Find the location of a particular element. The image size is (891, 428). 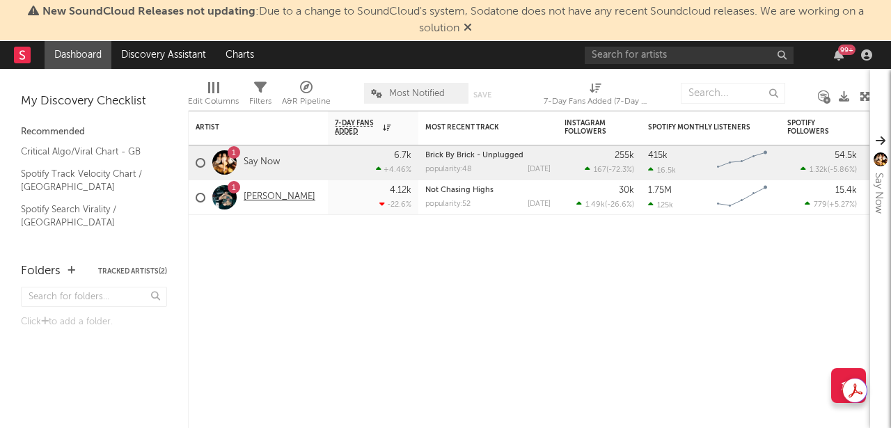

div: 6.7k is located at coordinates (402, 155).